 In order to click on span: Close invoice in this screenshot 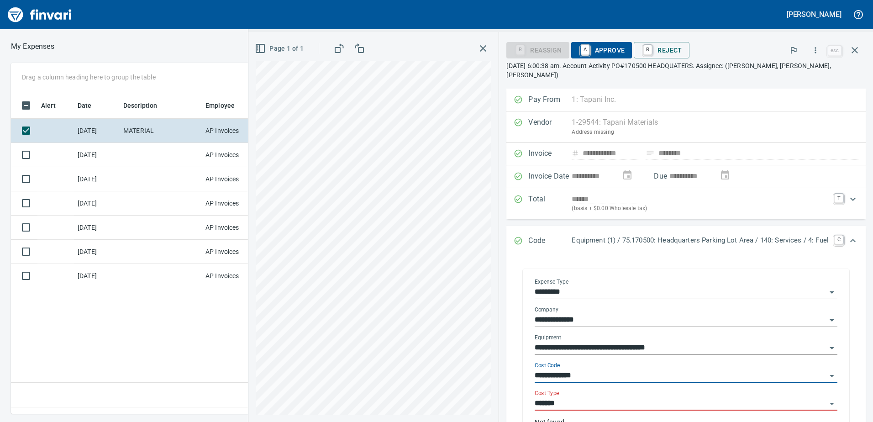, I will do `click(846, 50)`.